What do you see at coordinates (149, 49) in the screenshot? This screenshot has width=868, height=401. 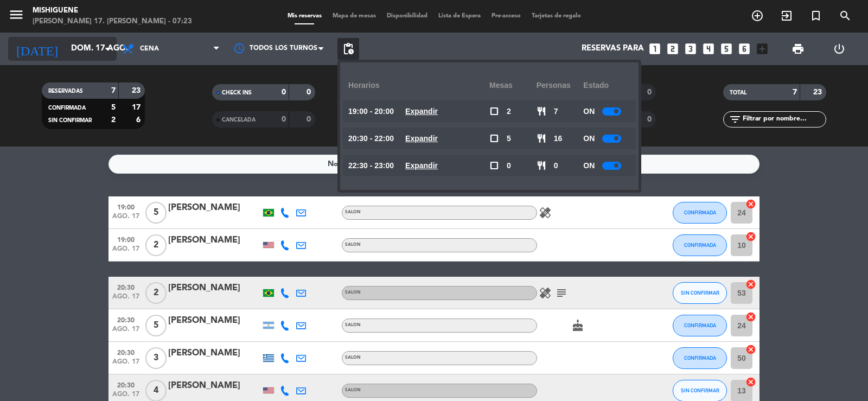 I see `span: Cena` at bounding box center [149, 49].